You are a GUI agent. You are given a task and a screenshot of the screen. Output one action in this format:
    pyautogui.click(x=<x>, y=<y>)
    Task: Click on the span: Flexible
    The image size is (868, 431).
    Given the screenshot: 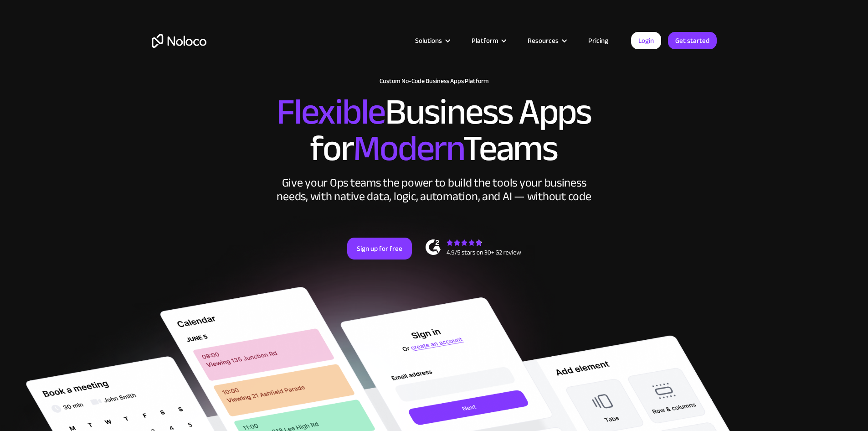 What is the action you would take?
    pyautogui.click(x=331, y=111)
    